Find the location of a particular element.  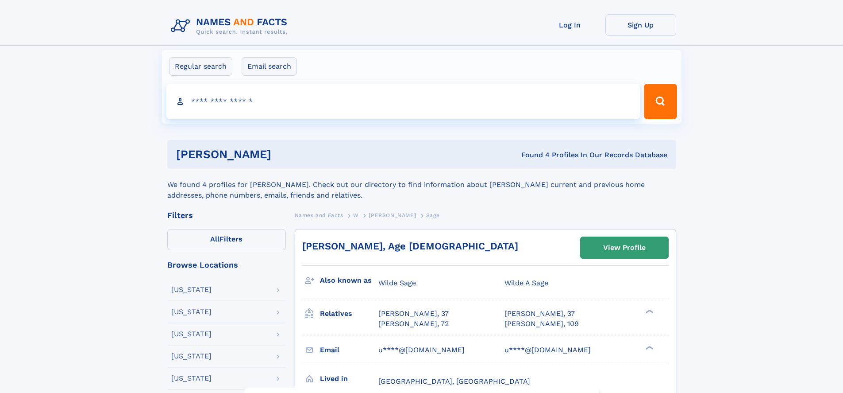

img: Logo Names and Facts is located at coordinates (231, 26).